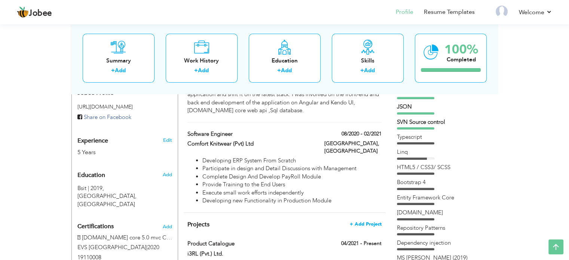 This screenshot has height=260, width=569. Describe the element at coordinates (461, 59) in the screenshot. I see `div: Completed` at that location.